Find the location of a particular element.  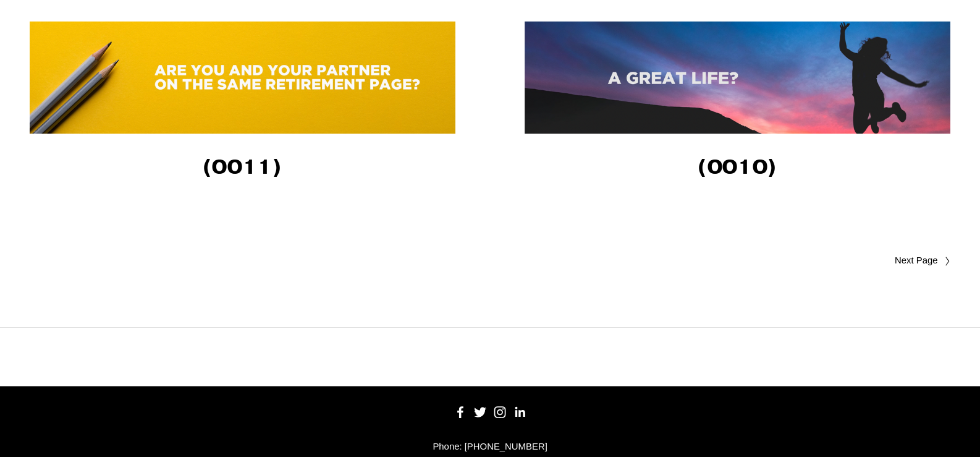

img: Four values to consider for a great life (0010) We all have values…some we choose…others choose u... is located at coordinates (737, 77).